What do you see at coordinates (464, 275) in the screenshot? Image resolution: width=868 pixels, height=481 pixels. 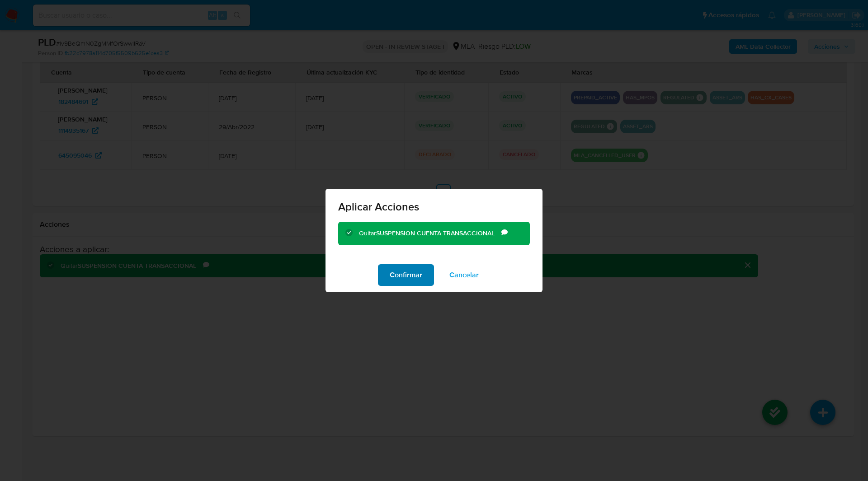 I see `span: Cancelar` at bounding box center [464, 275].